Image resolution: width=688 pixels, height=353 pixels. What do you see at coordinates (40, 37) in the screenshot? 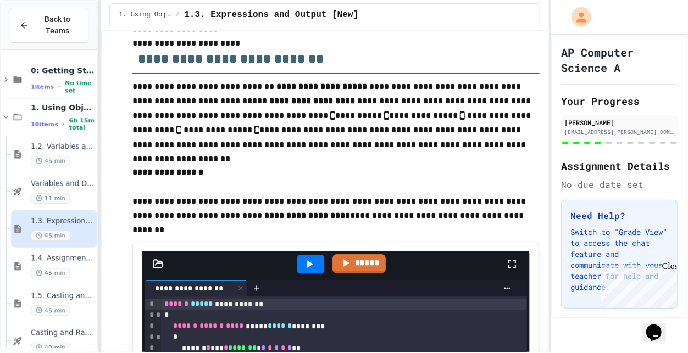
I see `div: Chat with us now!Close` at bounding box center [40, 37].